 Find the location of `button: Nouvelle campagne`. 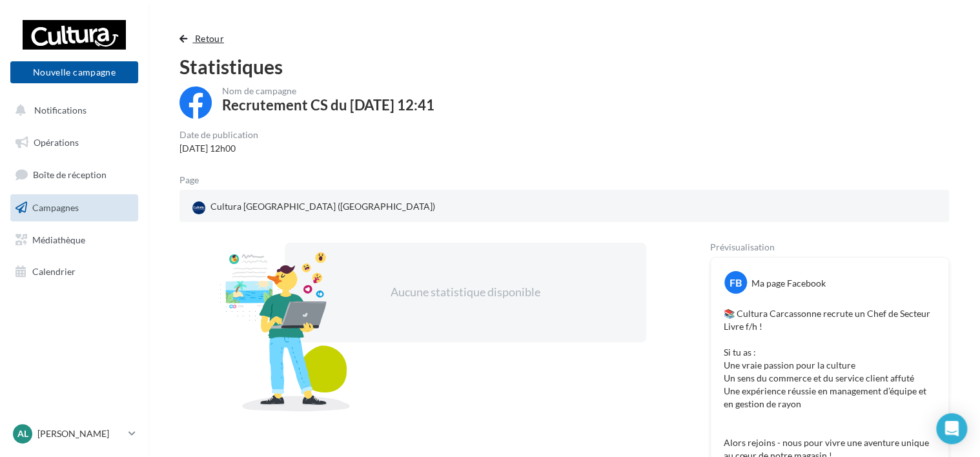

button: Nouvelle campagne is located at coordinates (74, 72).